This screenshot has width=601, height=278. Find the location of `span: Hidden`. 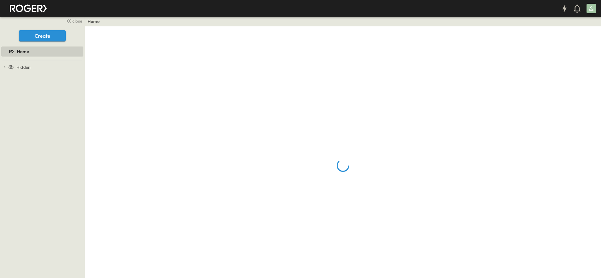

span: Hidden is located at coordinates (23, 67).